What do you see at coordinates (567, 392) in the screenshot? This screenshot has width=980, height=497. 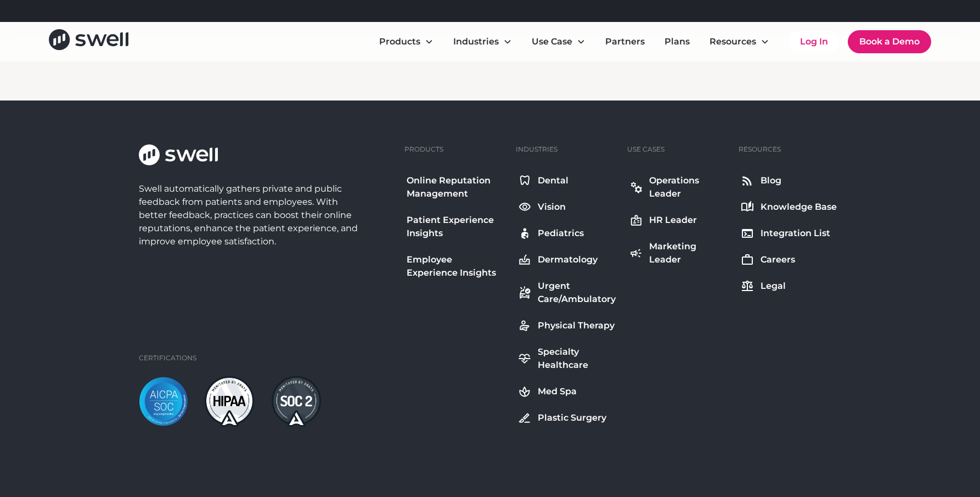 I see `a: Med Spa` at bounding box center [567, 392].